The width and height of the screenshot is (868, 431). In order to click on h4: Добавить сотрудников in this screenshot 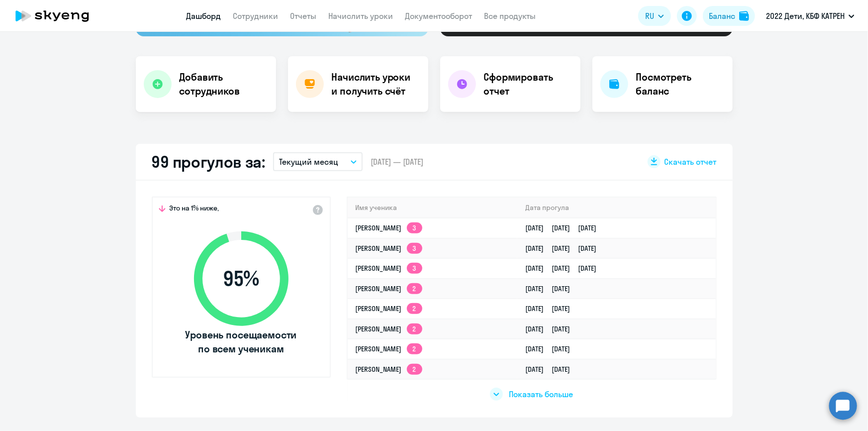, I will do `click(224, 84)`.